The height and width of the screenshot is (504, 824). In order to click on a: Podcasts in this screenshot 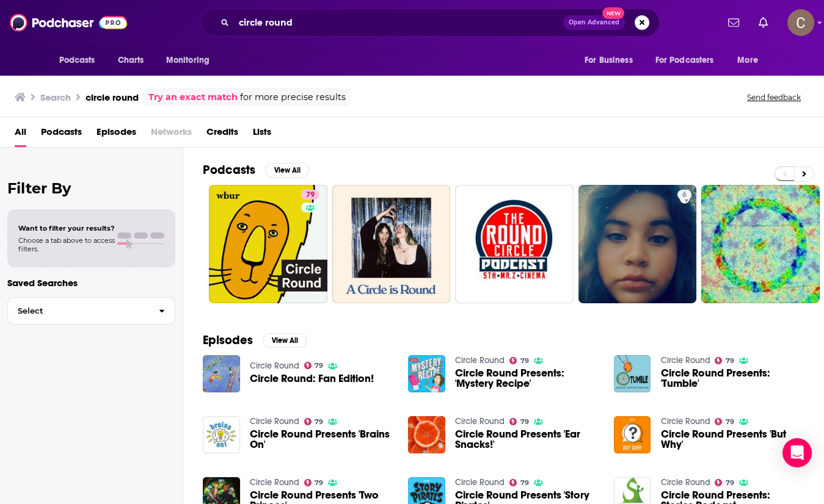, I will do `click(61, 134)`.